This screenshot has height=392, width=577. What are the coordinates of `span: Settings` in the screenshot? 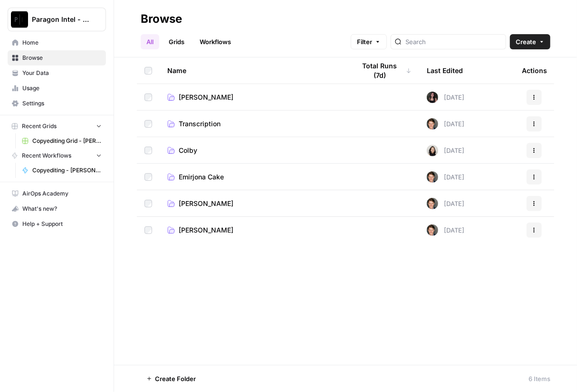 It's located at (62, 103).